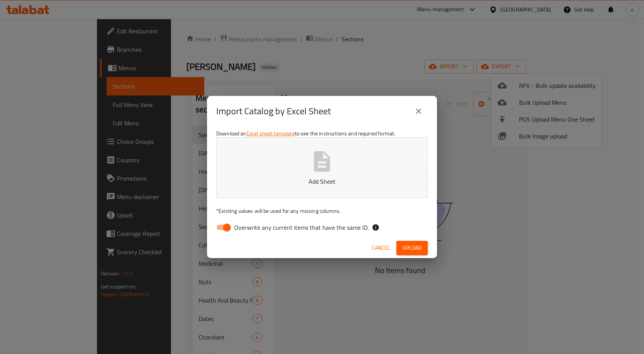 The width and height of the screenshot is (644, 354). Describe the element at coordinates (412, 247) in the screenshot. I see `span: Upload` at that location.